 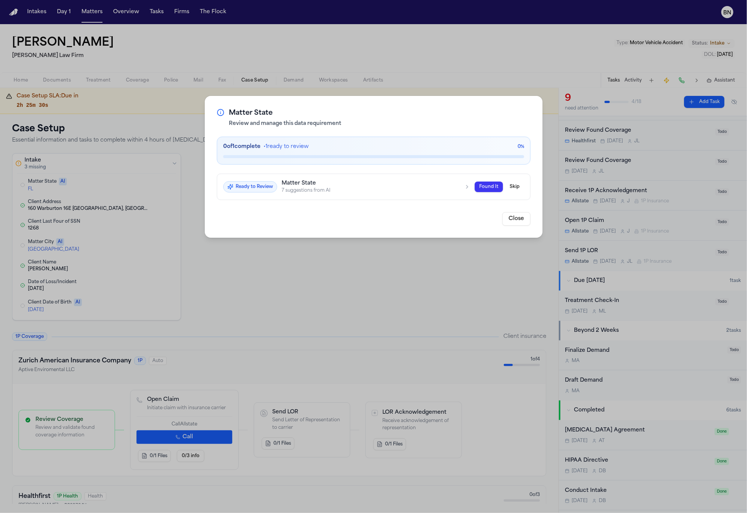 What do you see at coordinates (380, 113) in the screenshot?
I see `h2: Matter State` at bounding box center [380, 113].